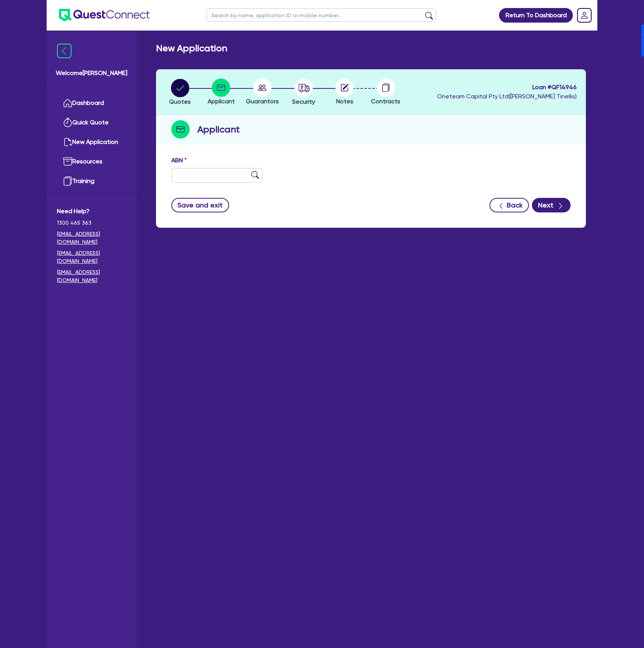 The image size is (644, 648). What do you see at coordinates (64, 51) in the screenshot?
I see `img: icon-menu-close` at bounding box center [64, 51].